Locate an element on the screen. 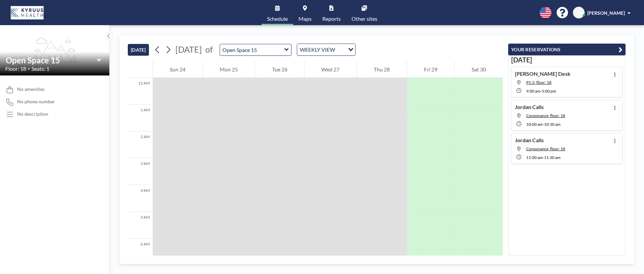  div: Mon 25 is located at coordinates (229, 70).